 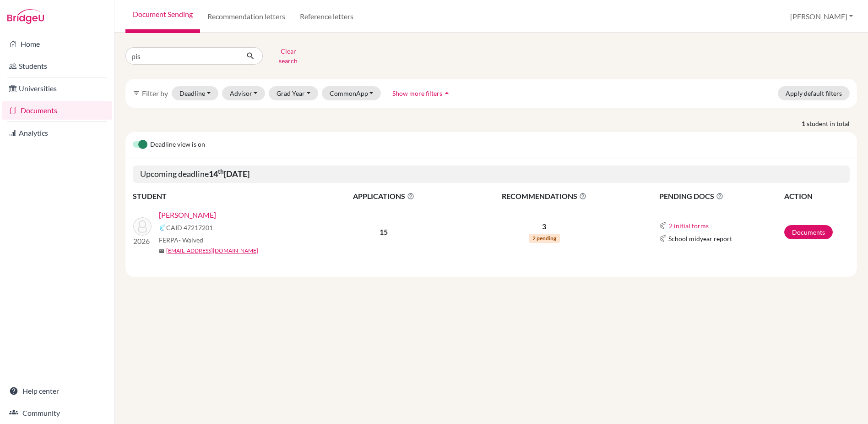 I want to click on a: Home, so click(x=57, y=44).